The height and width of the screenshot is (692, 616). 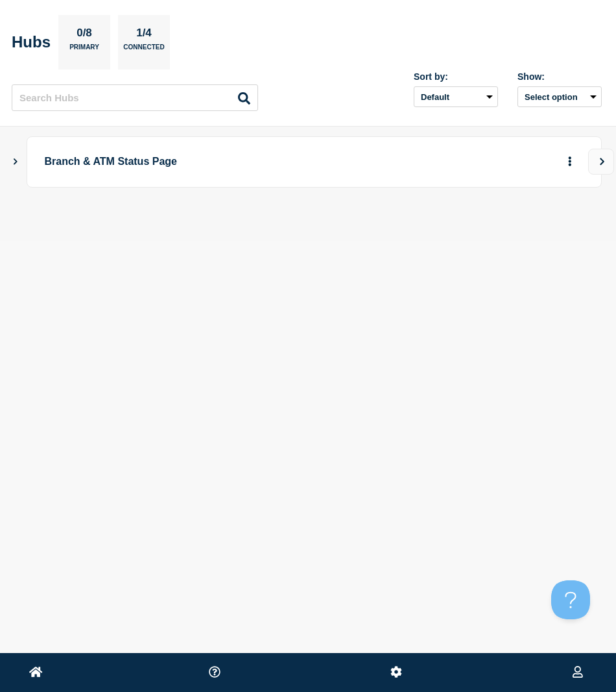 I want to click on p: Connected, so click(x=144, y=50).